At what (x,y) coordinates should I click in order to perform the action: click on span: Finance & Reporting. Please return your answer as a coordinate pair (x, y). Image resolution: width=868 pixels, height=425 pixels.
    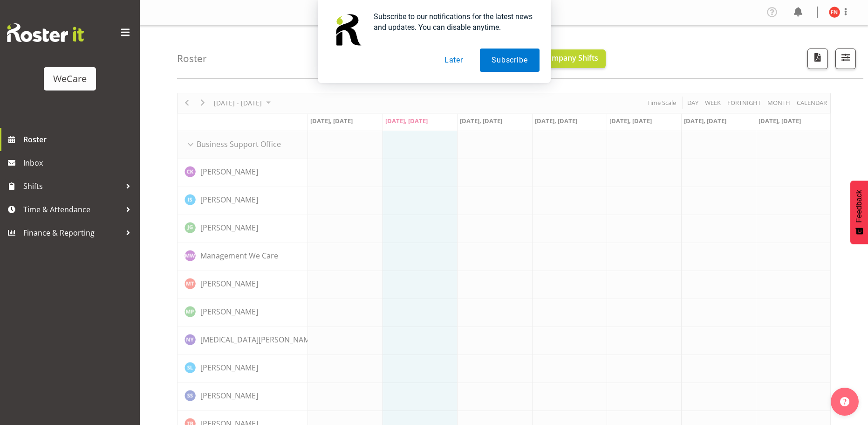
    Looking at the image, I should click on (72, 233).